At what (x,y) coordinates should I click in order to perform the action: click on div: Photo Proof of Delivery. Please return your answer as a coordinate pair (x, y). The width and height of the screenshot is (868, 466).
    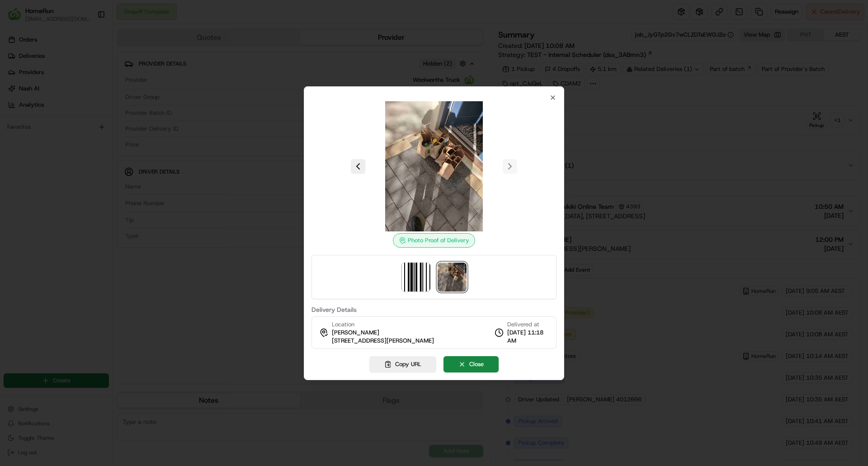
    Looking at the image, I should click on (434, 240).